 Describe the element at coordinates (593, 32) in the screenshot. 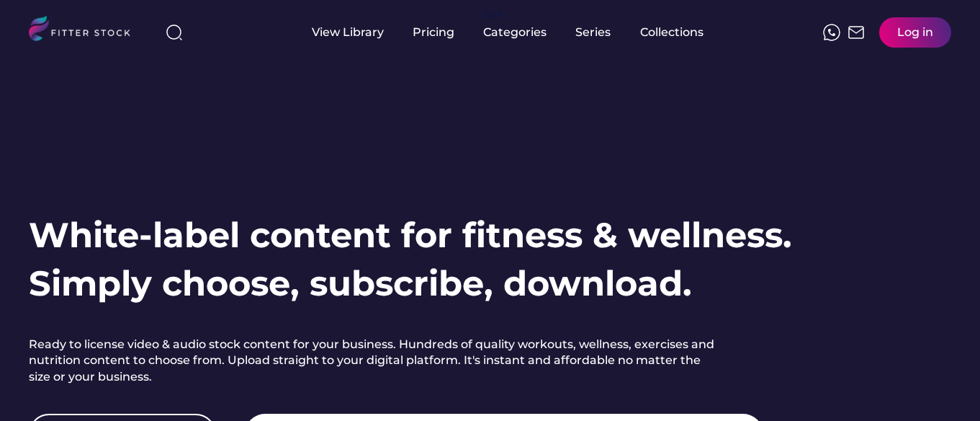

I see `div: Series` at that location.